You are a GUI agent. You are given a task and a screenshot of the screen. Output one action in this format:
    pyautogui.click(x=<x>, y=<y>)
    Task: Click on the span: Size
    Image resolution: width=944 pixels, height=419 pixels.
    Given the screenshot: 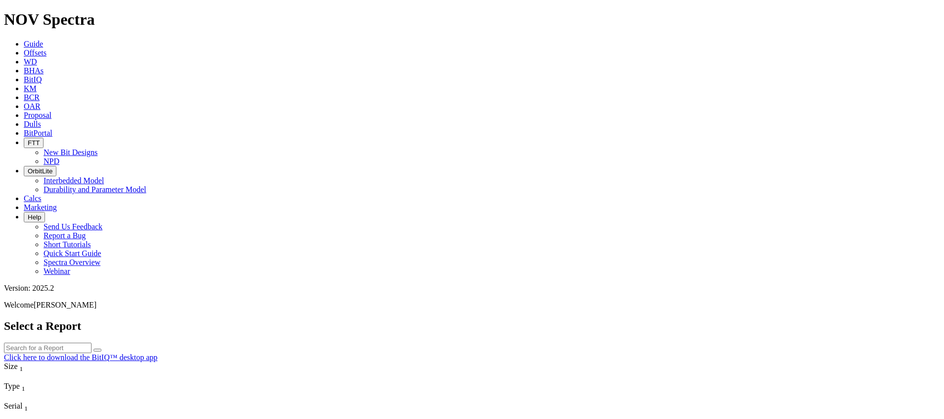 What is the action you would take?
    pyautogui.click(x=11, y=366)
    